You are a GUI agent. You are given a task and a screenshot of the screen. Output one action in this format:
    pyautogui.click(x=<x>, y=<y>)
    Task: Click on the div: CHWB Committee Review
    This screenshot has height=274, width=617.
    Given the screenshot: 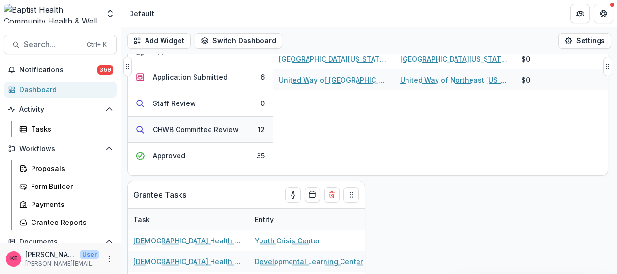 What is the action you would take?
    pyautogui.click(x=196, y=129)
    